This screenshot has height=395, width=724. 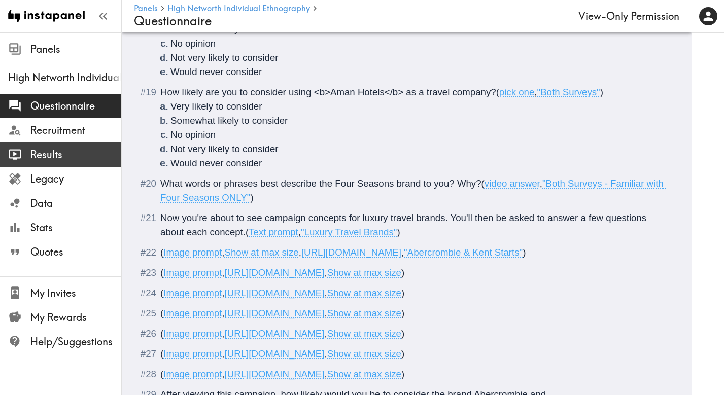 I want to click on span: "Abercrombie & Kent Starts", so click(x=463, y=252).